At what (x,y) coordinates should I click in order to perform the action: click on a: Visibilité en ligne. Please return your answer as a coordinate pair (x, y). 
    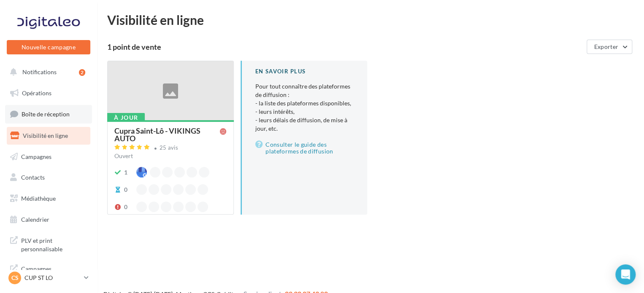
    Looking at the image, I should click on (49, 136).